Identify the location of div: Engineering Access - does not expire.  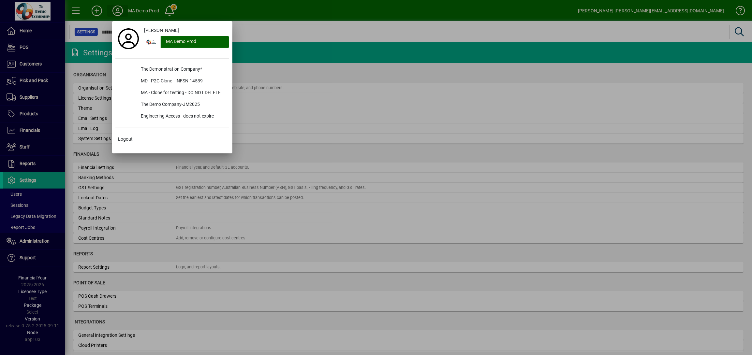
(182, 117).